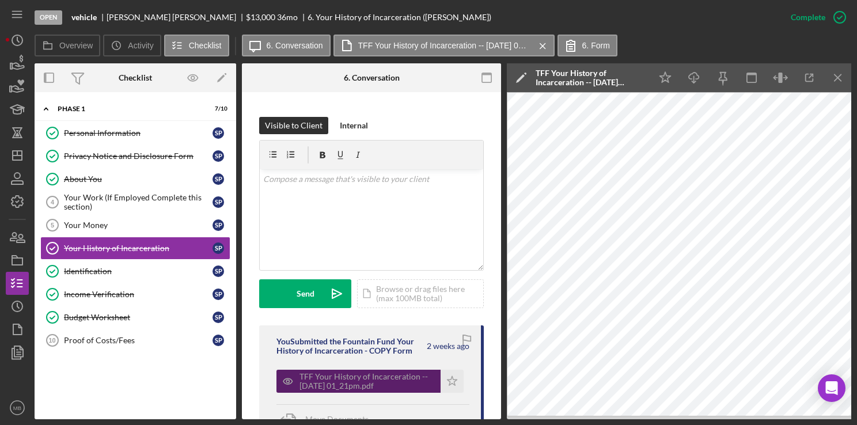  What do you see at coordinates (294, 126) in the screenshot?
I see `div: Visible to Client` at bounding box center [294, 126].